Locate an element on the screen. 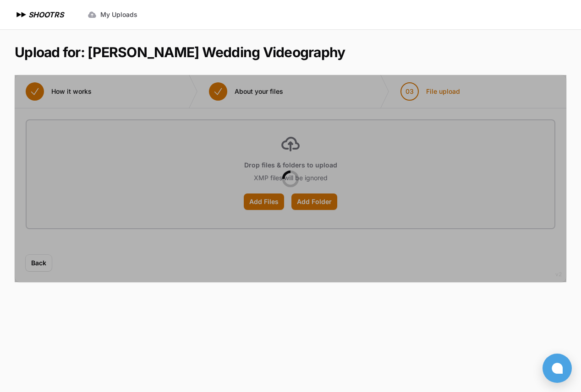 Image resolution: width=581 pixels, height=392 pixels. h1: SHOOTRS is located at coordinates (46, 14).